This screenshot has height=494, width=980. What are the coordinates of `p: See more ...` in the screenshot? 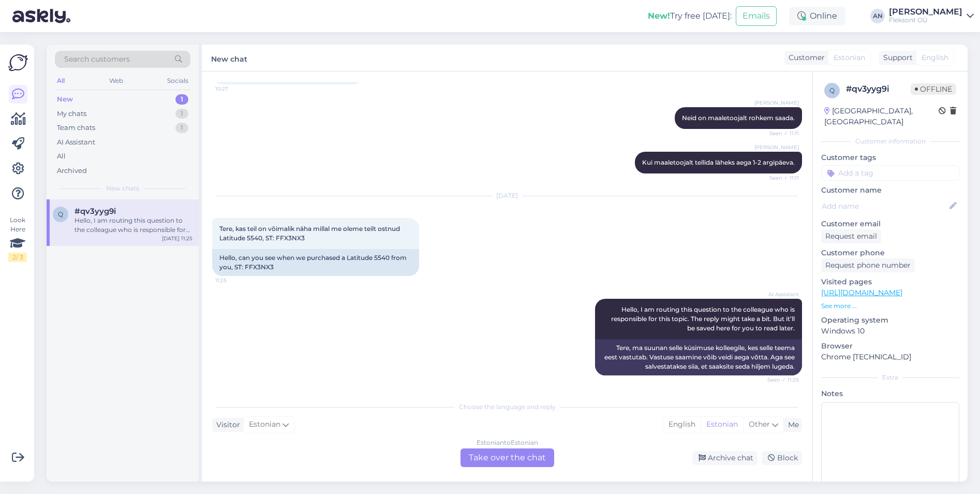 It's located at (891, 306).